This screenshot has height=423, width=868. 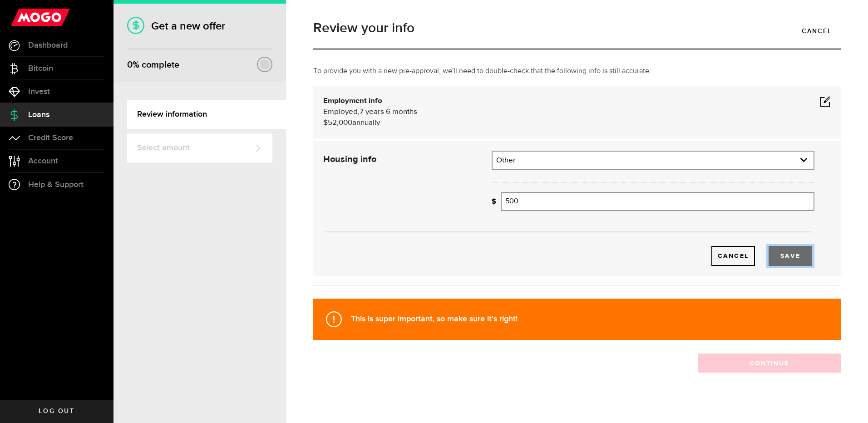 I want to click on button: Continue, so click(x=769, y=363).